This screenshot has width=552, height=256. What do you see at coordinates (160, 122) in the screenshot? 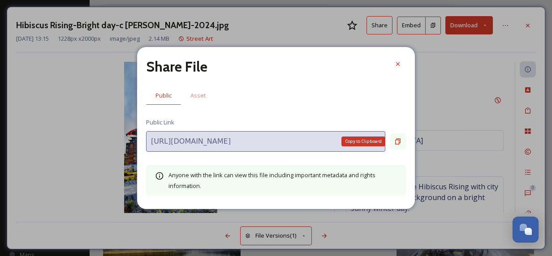
I see `span: Public Link` at bounding box center [160, 122].